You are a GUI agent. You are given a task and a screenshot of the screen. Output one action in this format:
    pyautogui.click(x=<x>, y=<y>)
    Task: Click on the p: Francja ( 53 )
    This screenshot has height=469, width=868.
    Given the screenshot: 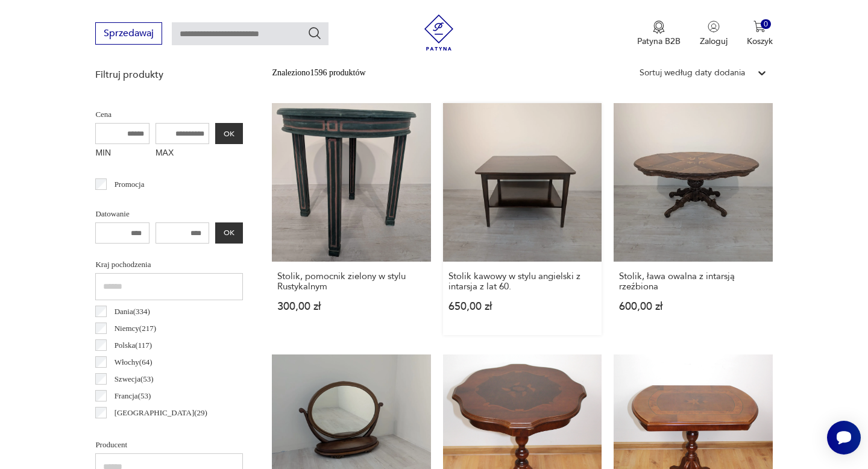 What is the action you would take?
    pyautogui.click(x=132, y=397)
    